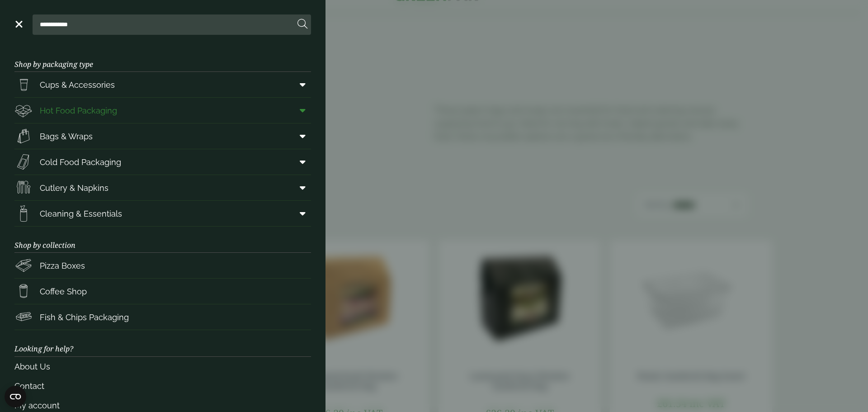 Image resolution: width=868 pixels, height=412 pixels. What do you see at coordinates (24, 266) in the screenshot?
I see `img: Pizza_boxes.svg` at bounding box center [24, 266].